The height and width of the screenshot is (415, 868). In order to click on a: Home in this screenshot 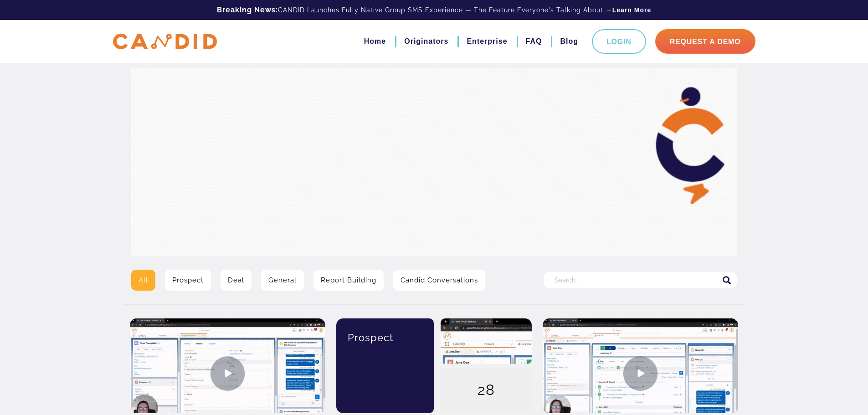, I will do `click(375, 42)`.